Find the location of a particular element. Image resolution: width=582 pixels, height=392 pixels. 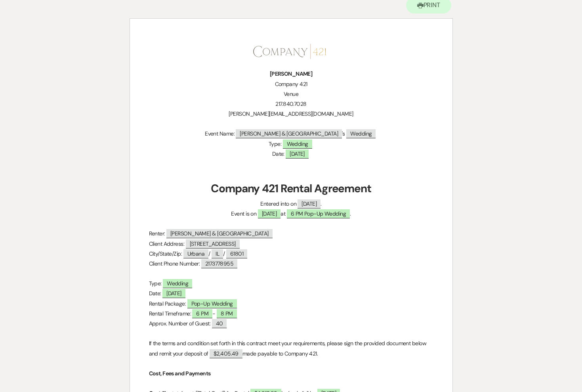

p: 217.840.7028 is located at coordinates (291, 104).